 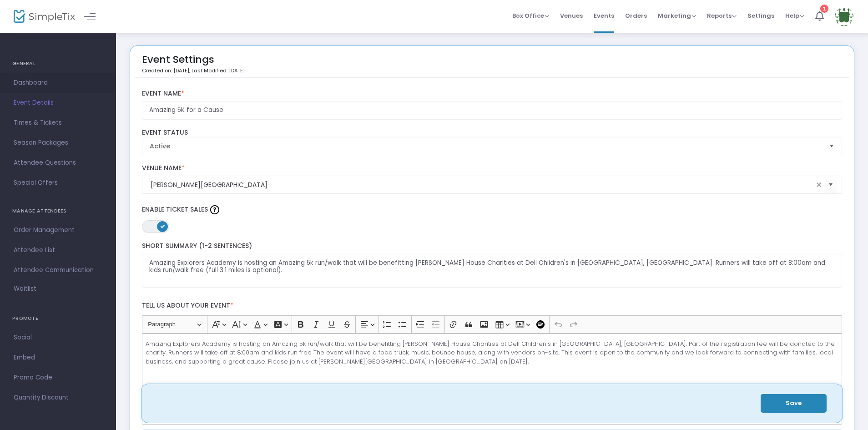 I want to click on span: Waitlist, so click(x=25, y=289).